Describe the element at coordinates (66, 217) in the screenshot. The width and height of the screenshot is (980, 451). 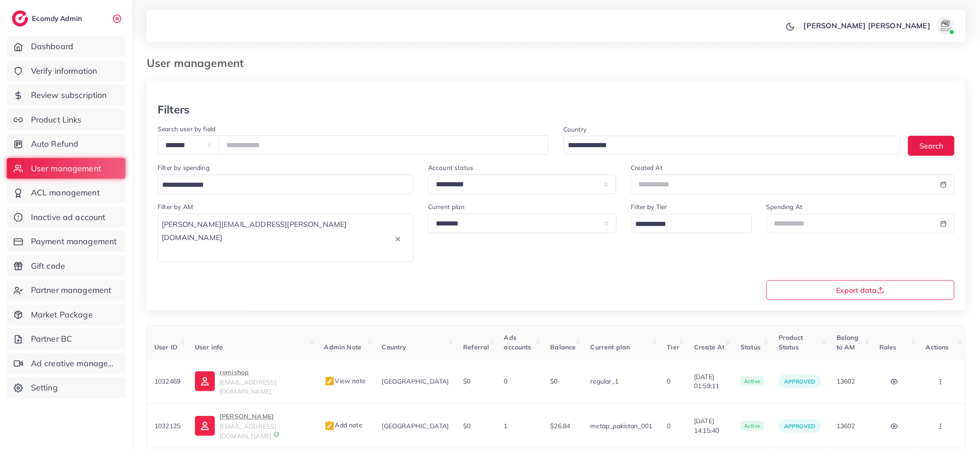
I see `a: Inactive ad account` at that location.